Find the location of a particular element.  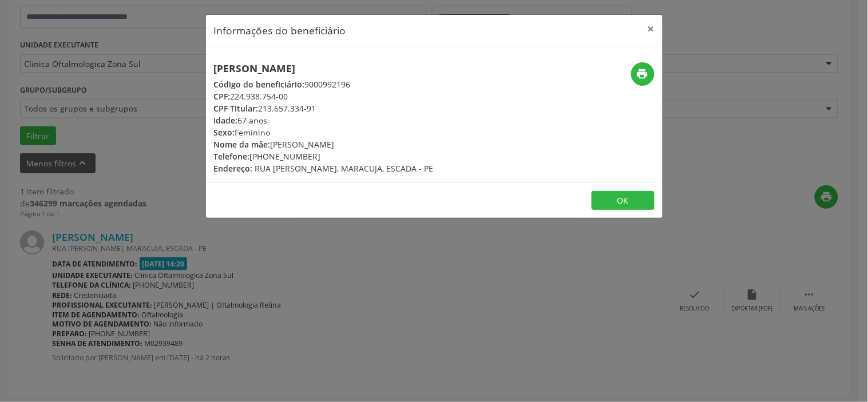

span: Sexo: is located at coordinates (225, 132).